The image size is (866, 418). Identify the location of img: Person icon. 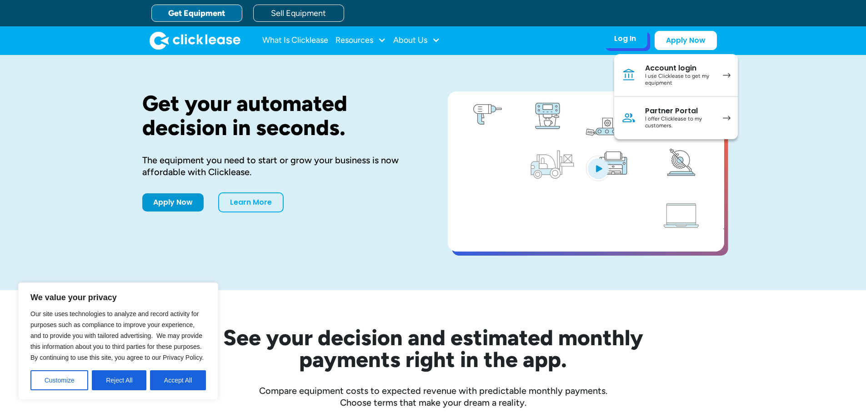
(629, 118).